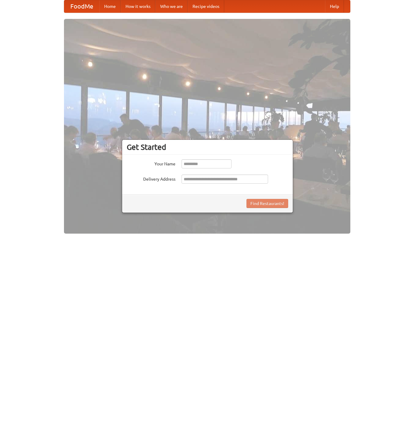 This screenshot has width=414, height=431. I want to click on label: Delivery Address, so click(151, 178).